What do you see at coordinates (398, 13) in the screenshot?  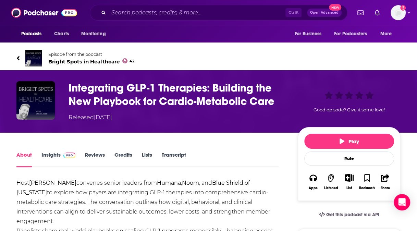 I see `button: Show profile menu` at bounding box center [398, 13].